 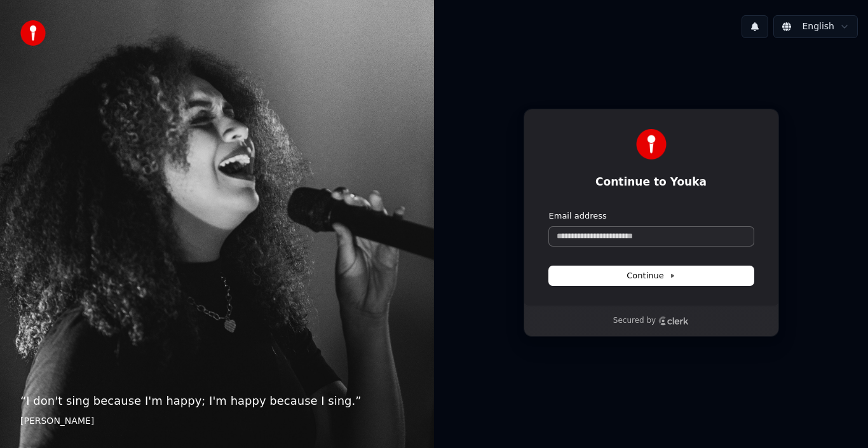 What do you see at coordinates (651, 144) in the screenshot?
I see `img: Youka` at bounding box center [651, 144].